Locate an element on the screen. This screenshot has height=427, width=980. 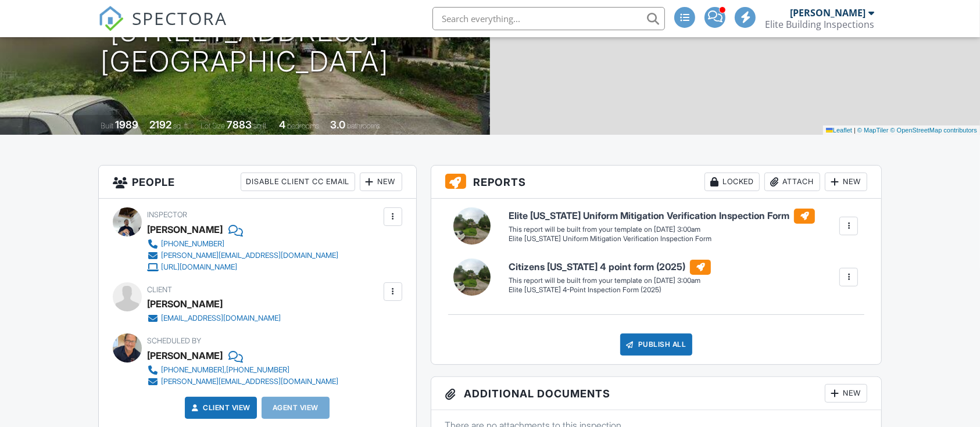
span: Inspector is located at coordinates (167, 214).